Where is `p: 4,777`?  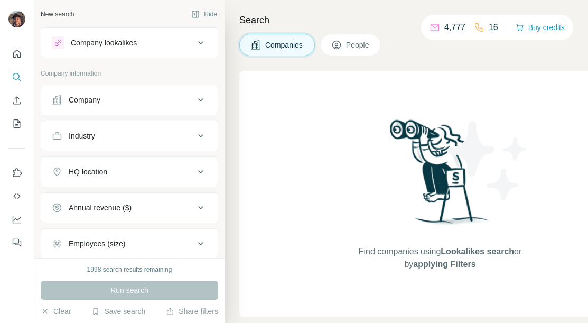
p: 4,777 is located at coordinates (455, 27).